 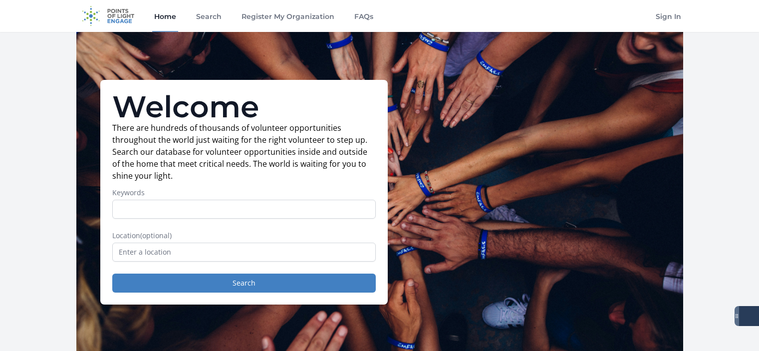 I want to click on h1: Welcome, so click(x=244, y=107).